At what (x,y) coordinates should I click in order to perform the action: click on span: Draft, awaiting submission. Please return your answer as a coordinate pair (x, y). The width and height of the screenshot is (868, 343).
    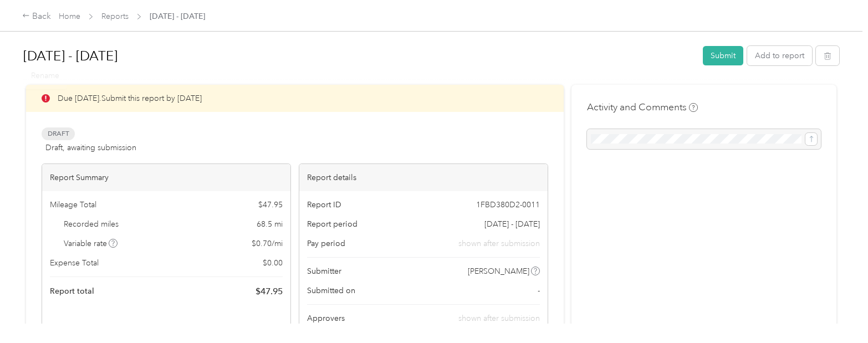
    Looking at the image, I should click on (91, 148).